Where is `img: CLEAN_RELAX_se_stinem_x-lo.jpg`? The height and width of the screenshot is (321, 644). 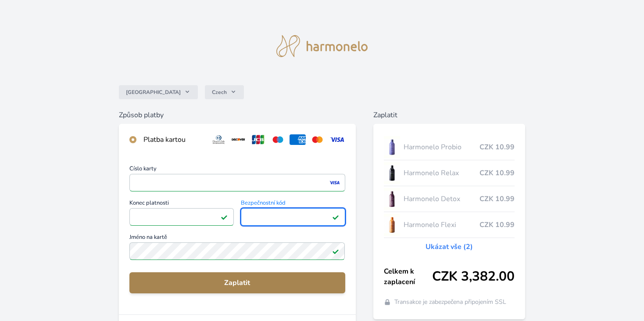
img: CLEAN_RELAX_se_stinem_x-lo.jpg is located at coordinates (392, 173).